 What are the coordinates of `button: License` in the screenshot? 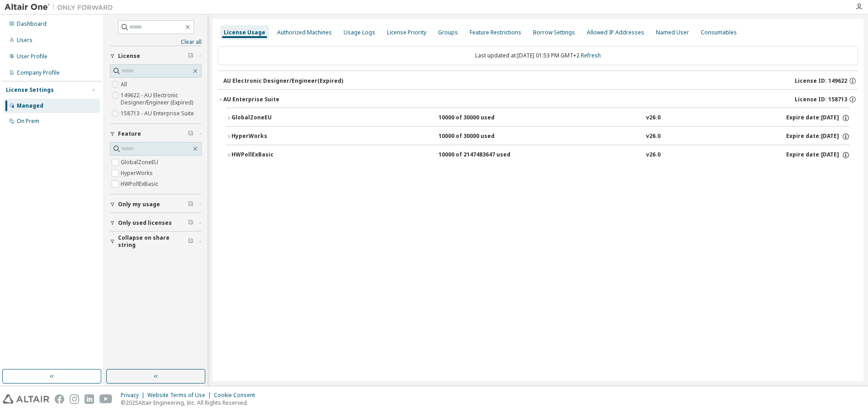 It's located at (155, 56).